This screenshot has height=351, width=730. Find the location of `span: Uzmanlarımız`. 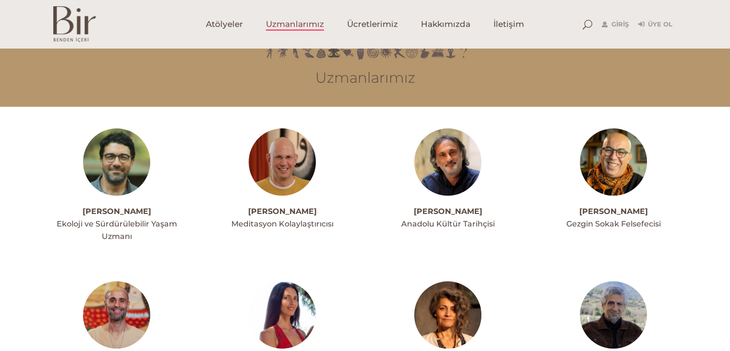

span: Uzmanlarımız is located at coordinates (295, 24).